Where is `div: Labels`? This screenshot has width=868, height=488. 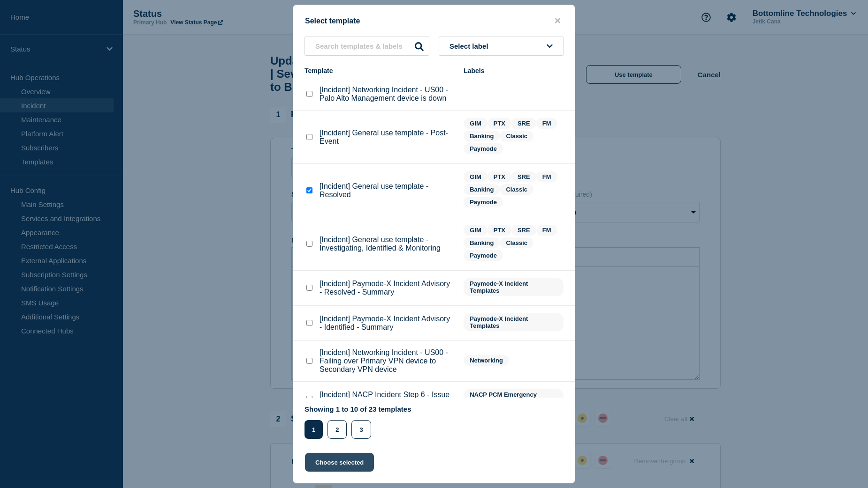 div: Labels is located at coordinates (513, 71).